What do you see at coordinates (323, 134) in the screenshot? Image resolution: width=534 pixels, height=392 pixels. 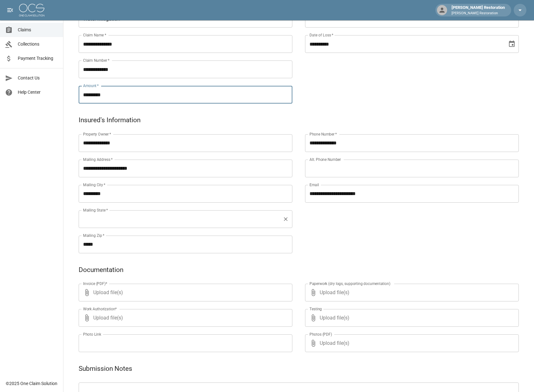 I see `label: Phone Number` at bounding box center [323, 134].